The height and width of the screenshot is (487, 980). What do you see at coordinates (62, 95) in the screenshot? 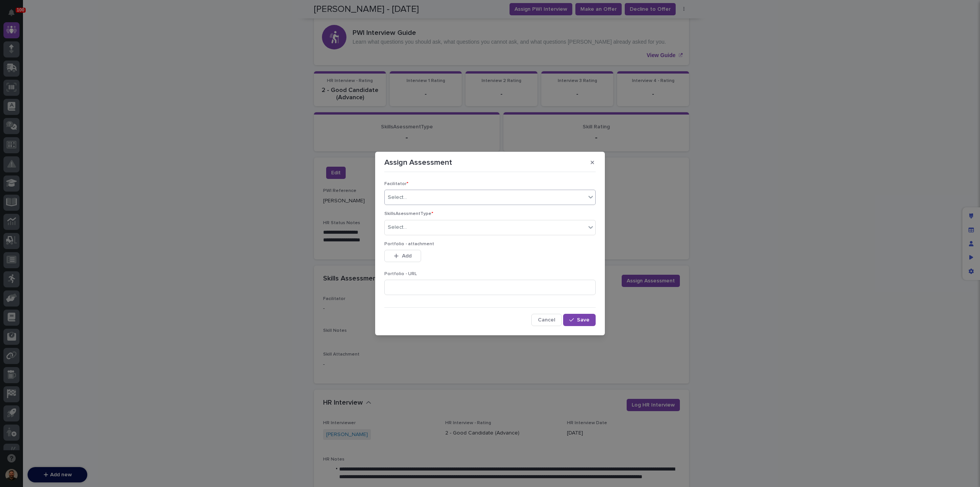
I see `div: We're available if you need us!` at bounding box center [62, 95].